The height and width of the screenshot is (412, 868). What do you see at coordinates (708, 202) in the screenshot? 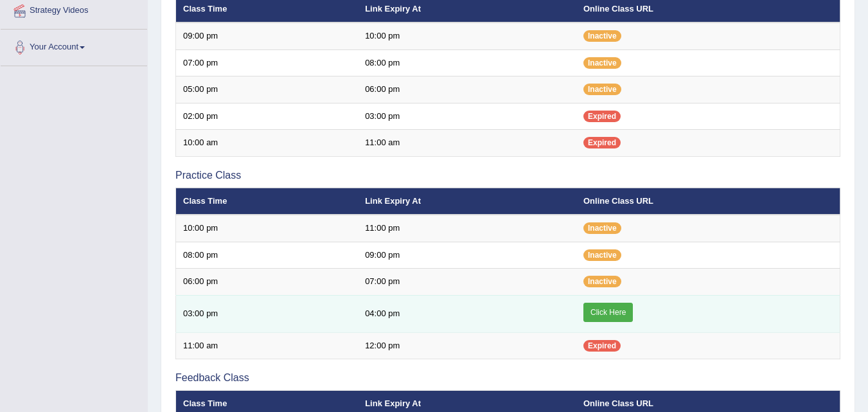
I see `th: Online Class URL` at bounding box center [708, 202].